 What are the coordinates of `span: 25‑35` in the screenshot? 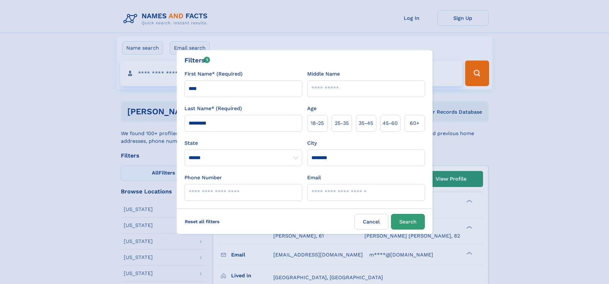 It's located at (342, 123).